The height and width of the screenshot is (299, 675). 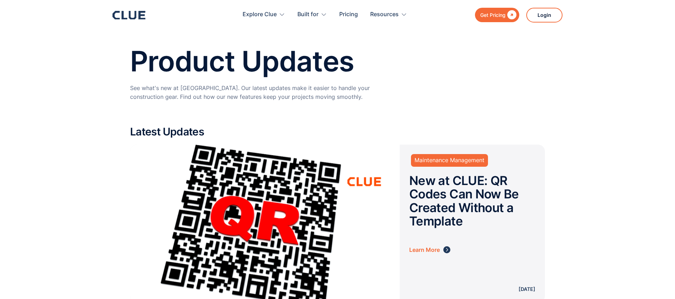 I want to click on h2: New at CLUE: QR Codes Can Now Be Created Without a Template, so click(x=472, y=201).